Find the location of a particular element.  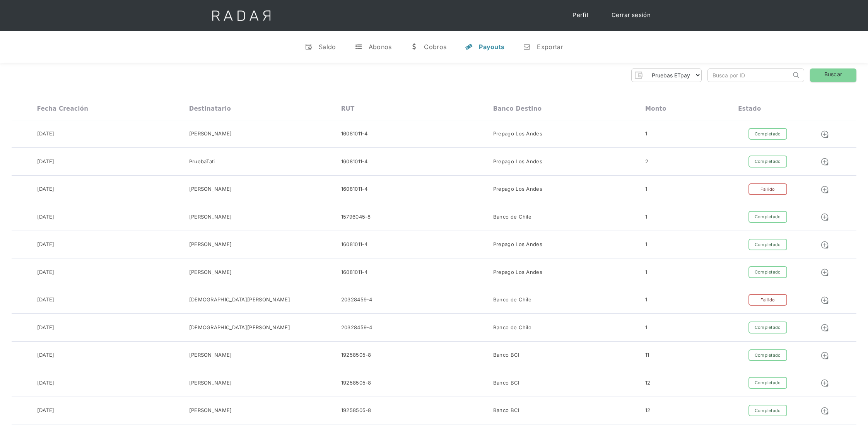

a: Perfil is located at coordinates (580, 15).